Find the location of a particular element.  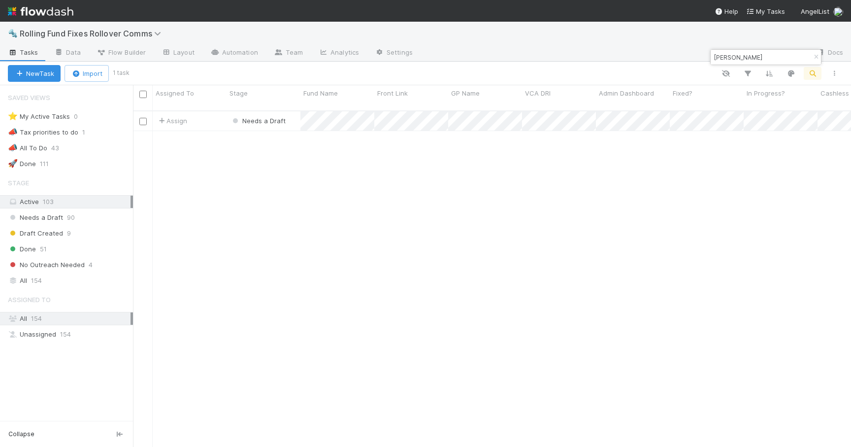

span: My Tasks is located at coordinates (765, 11).